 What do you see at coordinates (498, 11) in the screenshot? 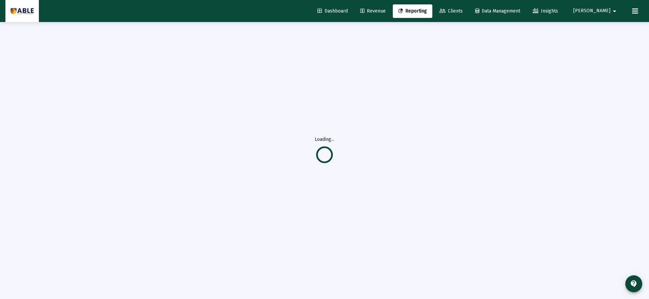
I see `span: Data Management` at bounding box center [498, 11].